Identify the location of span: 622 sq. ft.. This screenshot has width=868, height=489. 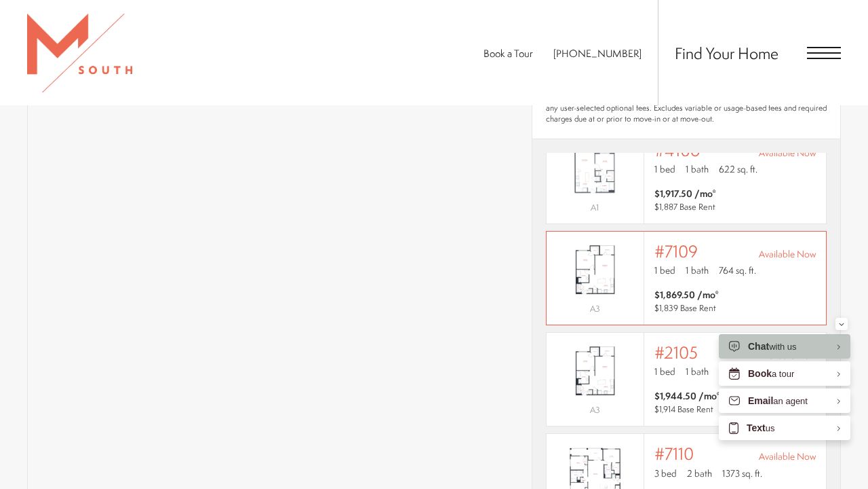
(738, 169).